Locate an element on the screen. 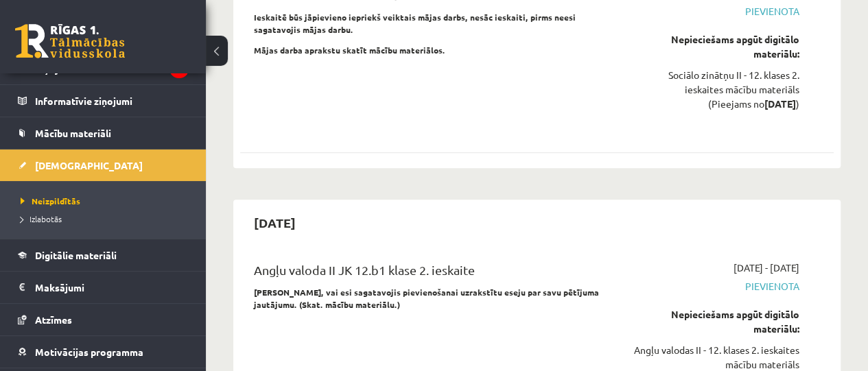 The height and width of the screenshot is (371, 868). span: Izlabotās is located at coordinates (41, 219).